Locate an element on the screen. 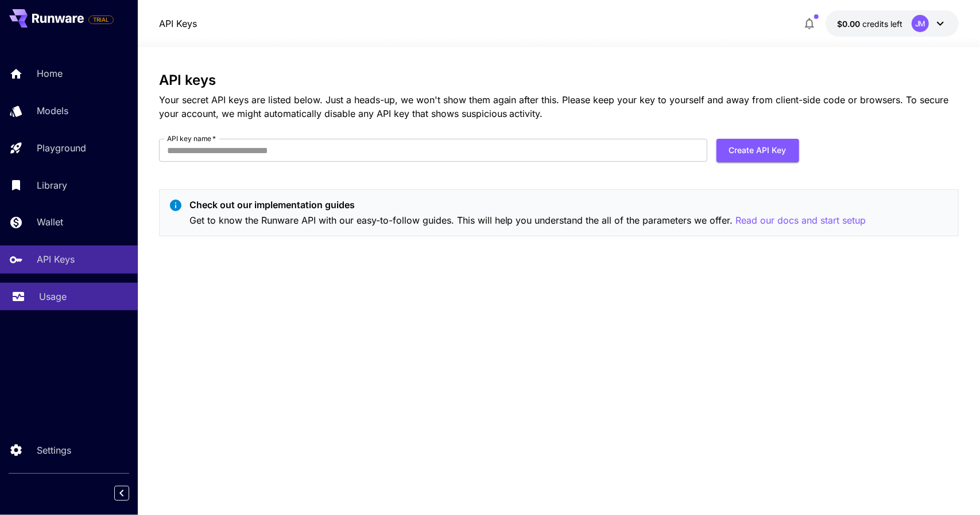 The height and width of the screenshot is (515, 980). span: TRIAL is located at coordinates (101, 19).